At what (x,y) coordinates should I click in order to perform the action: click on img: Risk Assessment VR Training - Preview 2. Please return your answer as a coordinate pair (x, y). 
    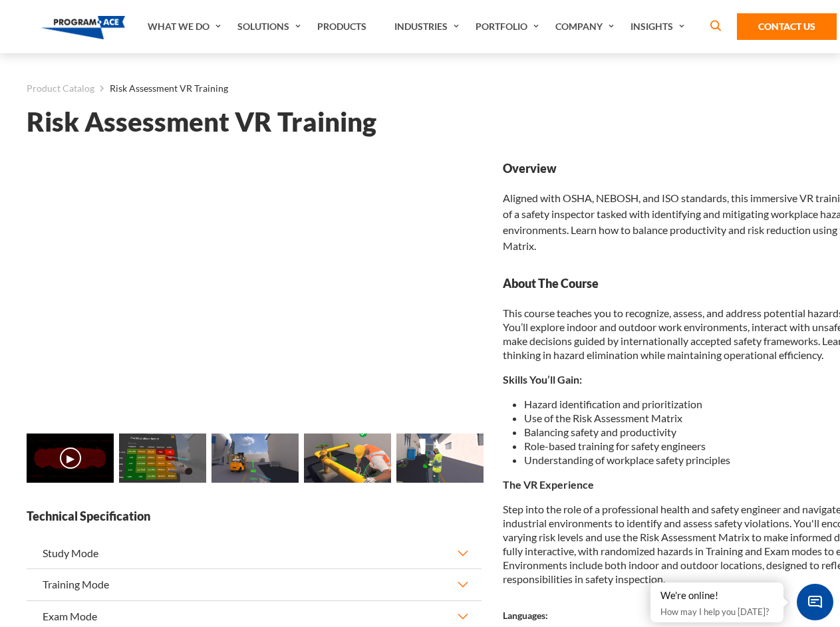
    Looking at the image, I should click on (255, 459).